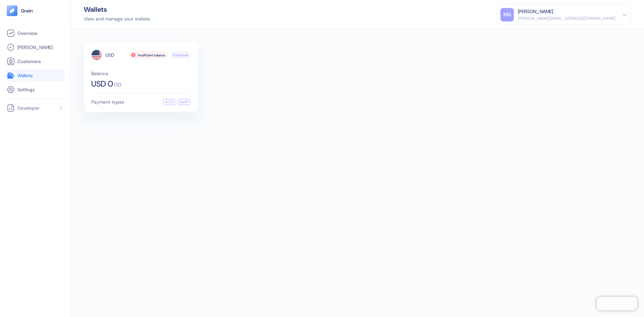 Image resolution: width=644 pixels, height=317 pixels. What do you see at coordinates (28, 108) in the screenshot?
I see `span: Developer` at bounding box center [28, 108].